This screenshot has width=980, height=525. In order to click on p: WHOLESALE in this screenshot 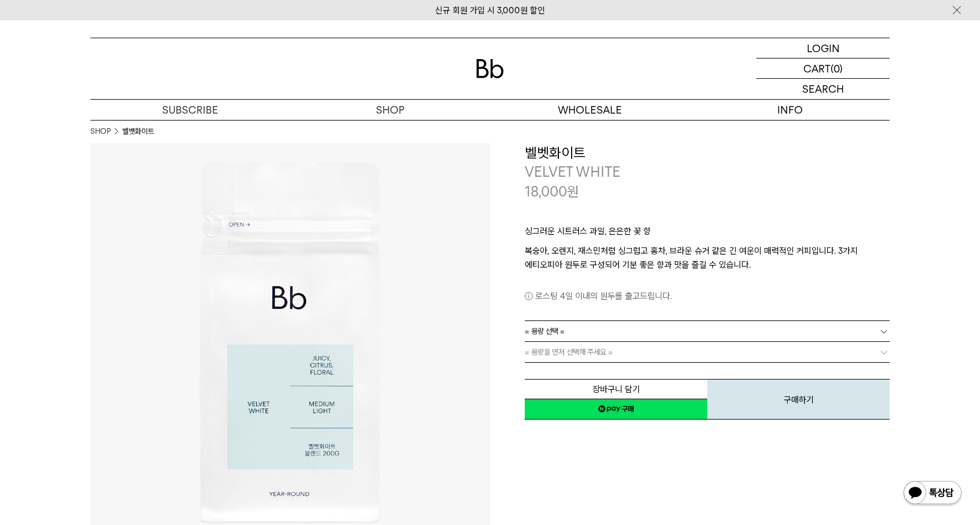, I will do `click(590, 110)`.